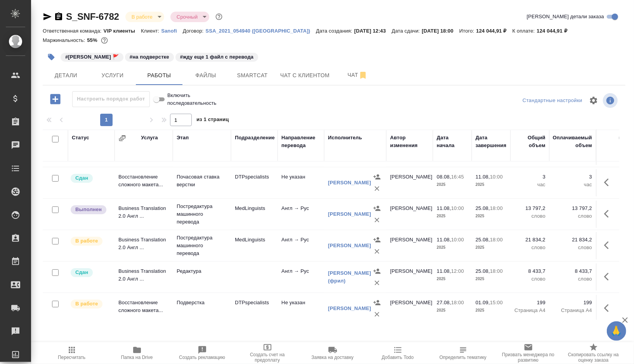  I want to click on span: Чат, so click(357, 75).